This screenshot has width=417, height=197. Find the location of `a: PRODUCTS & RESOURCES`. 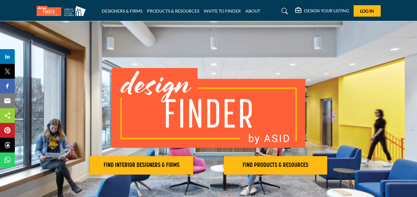

a: PRODUCTS & RESOURCES is located at coordinates (173, 11).